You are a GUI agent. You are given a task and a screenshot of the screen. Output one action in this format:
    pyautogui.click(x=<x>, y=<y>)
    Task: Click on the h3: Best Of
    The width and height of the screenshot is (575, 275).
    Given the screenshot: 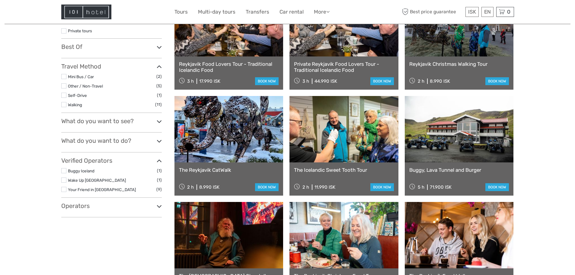 What is the action you would take?
    pyautogui.click(x=111, y=47)
    